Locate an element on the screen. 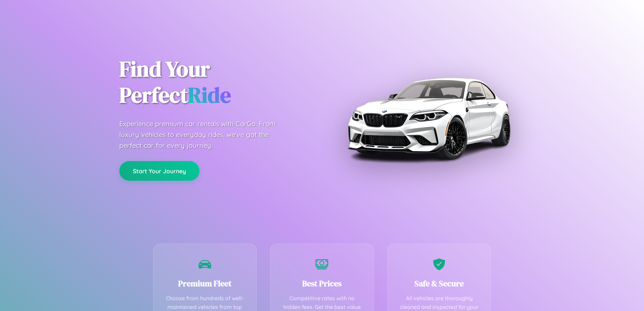 The image size is (644, 311). button: Start Your Journey is located at coordinates (159, 171).